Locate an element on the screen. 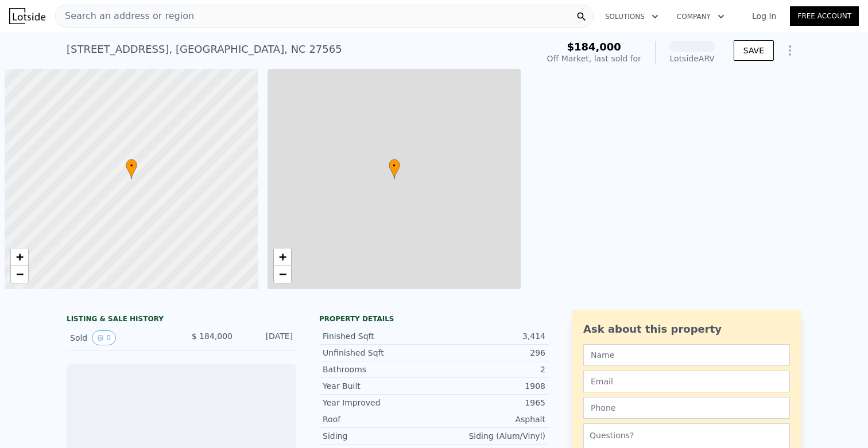 This screenshot has height=448, width=868. div: Year Built is located at coordinates (378, 386).